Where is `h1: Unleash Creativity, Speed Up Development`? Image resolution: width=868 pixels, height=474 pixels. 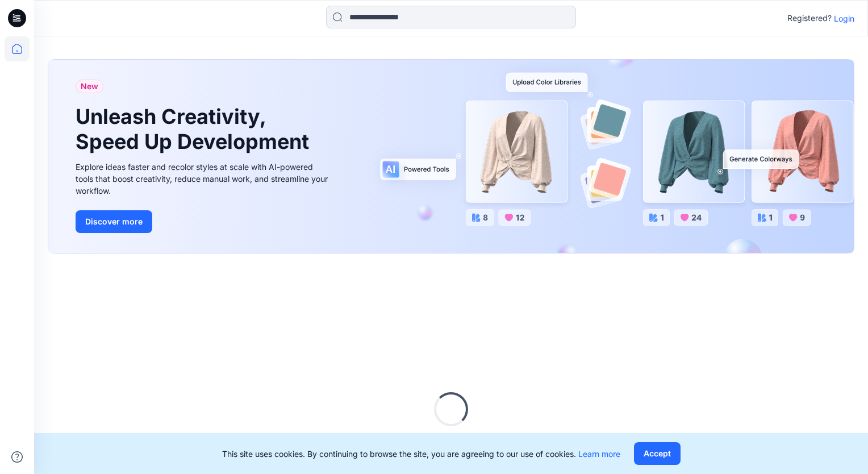 h1: Unleash Creativity, Speed Up Development is located at coordinates (195, 129).